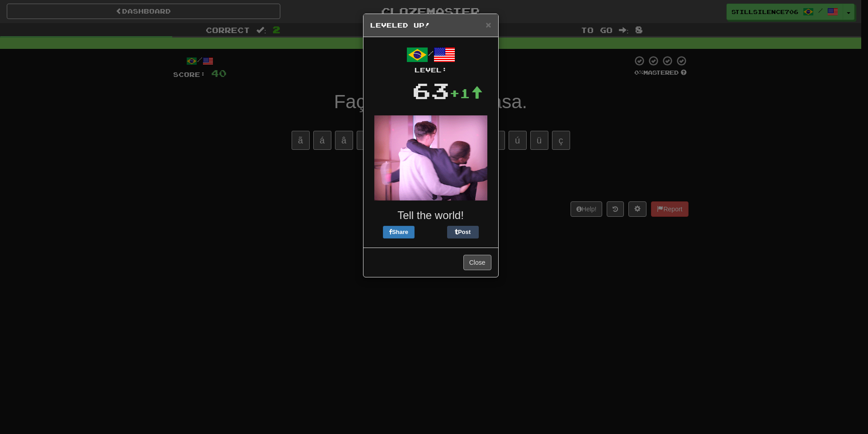  What do you see at coordinates (431, 90) in the screenshot?
I see `div: 63` at bounding box center [431, 90].